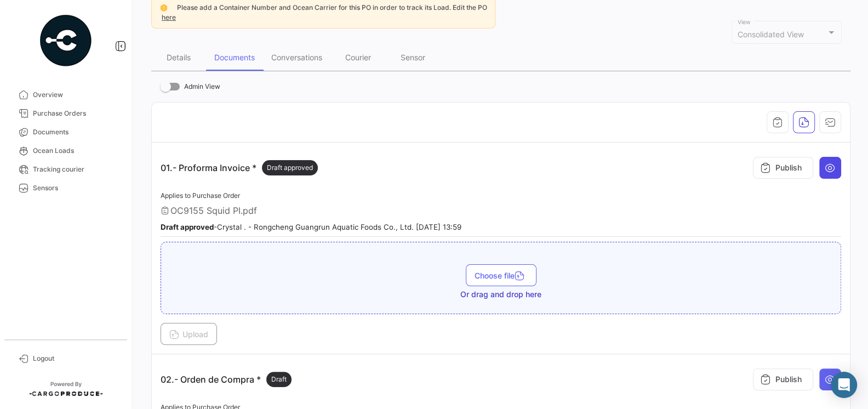 This screenshot has height=409, width=868. I want to click on a: Ocean Loads, so click(66, 151).